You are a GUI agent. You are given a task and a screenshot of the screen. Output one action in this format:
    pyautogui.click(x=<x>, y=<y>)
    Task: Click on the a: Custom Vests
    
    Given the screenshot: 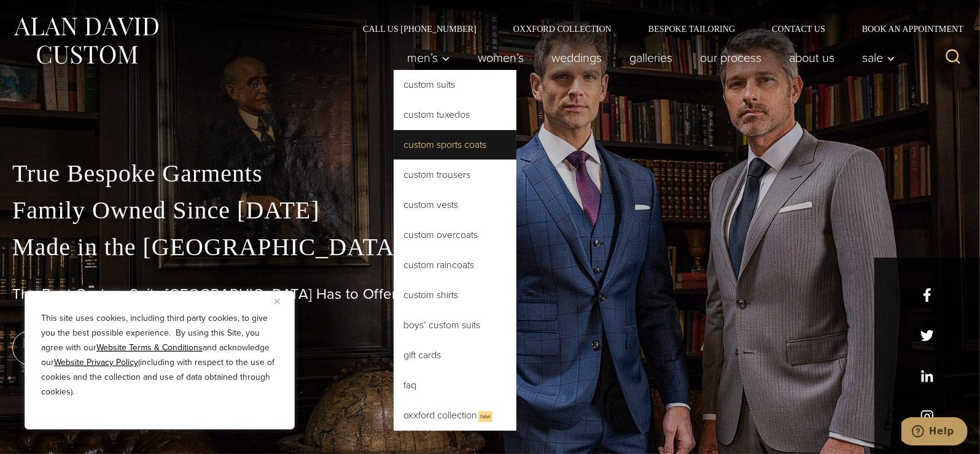 What is the action you would take?
    pyautogui.click(x=455, y=205)
    